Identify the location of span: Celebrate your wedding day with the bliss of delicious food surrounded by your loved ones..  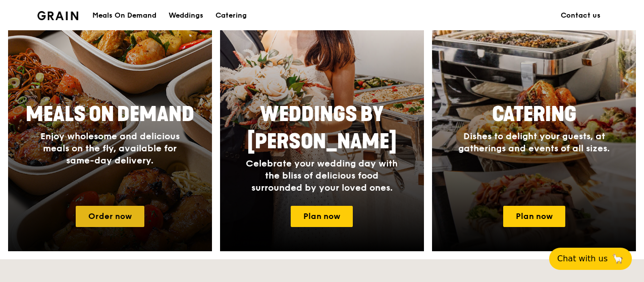
(322, 175).